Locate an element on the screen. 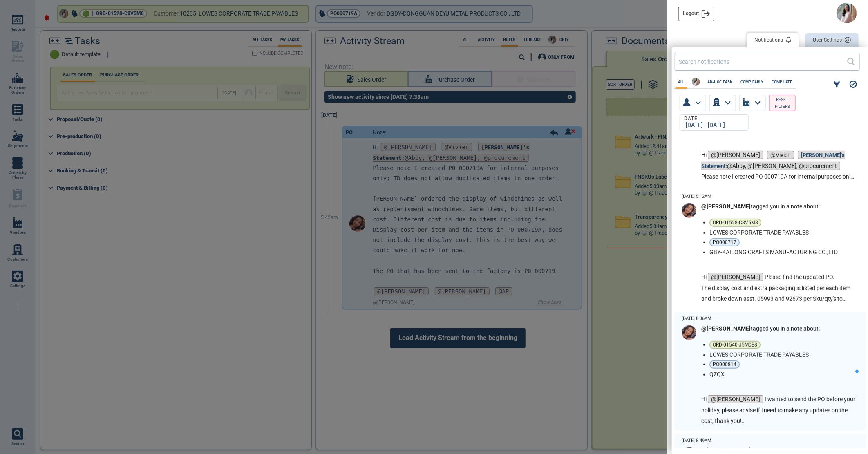 This screenshot has width=868, height=454. p: Hi Please find the updated PO. is located at coordinates (778, 277).